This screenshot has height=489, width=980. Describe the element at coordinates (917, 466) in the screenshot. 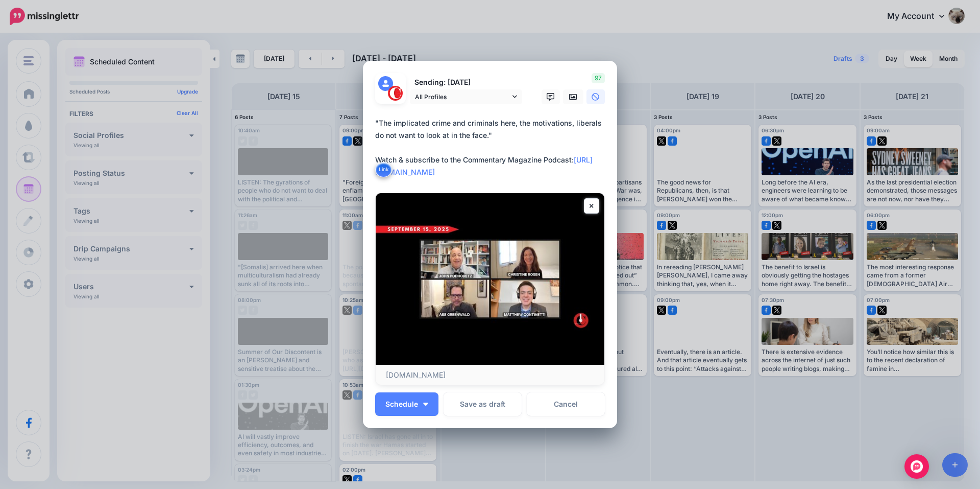

I see `div: Open Intercom Messenger` at that location.